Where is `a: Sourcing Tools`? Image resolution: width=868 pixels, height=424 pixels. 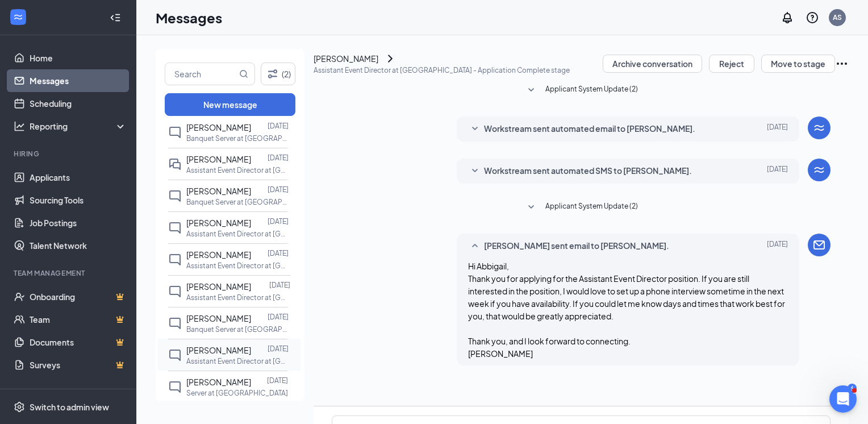 a: Sourcing Tools is located at coordinates (78, 200).